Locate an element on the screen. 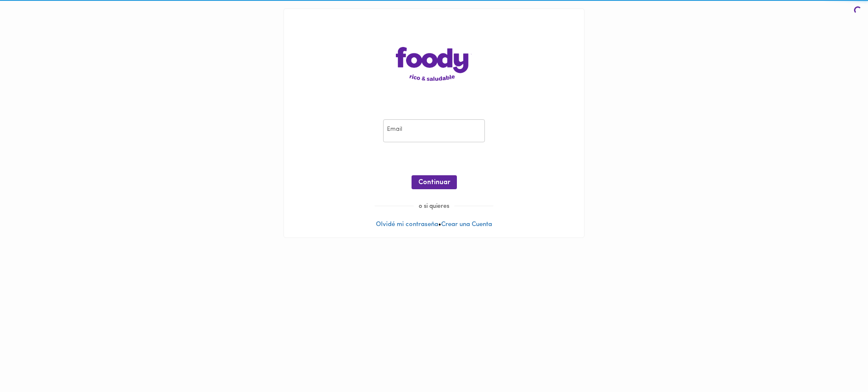 This screenshot has height=392, width=868. input: pepitoperez@gmail.com is located at coordinates (434, 131).